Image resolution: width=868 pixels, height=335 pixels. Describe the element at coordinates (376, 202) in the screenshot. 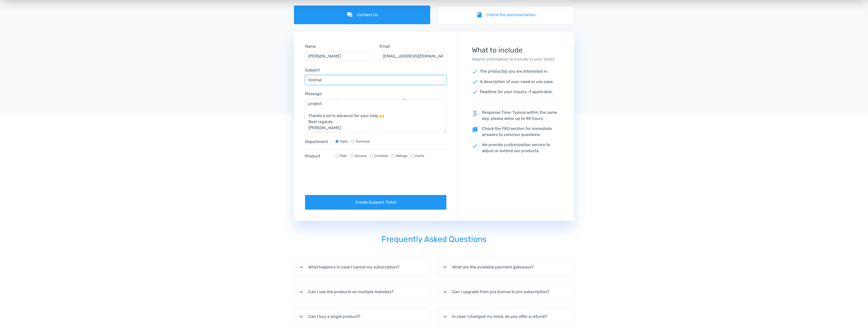

I see `button: Create Support Ticket` at that location.